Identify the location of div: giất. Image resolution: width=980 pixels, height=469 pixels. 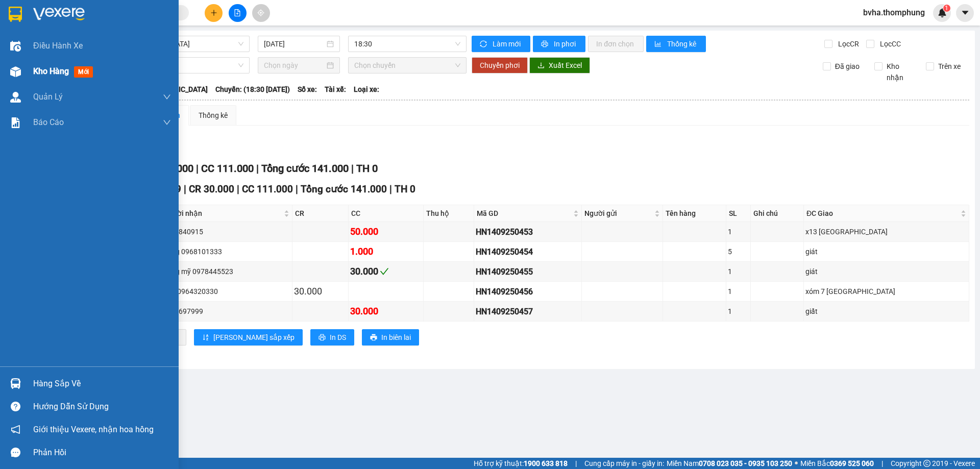
(886, 312).